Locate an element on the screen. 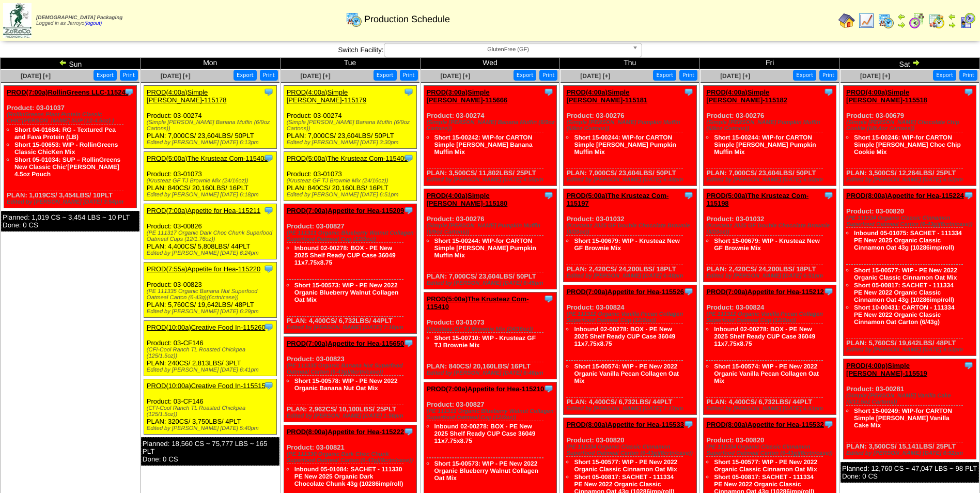  img: calendarprod.gif is located at coordinates (354, 19).